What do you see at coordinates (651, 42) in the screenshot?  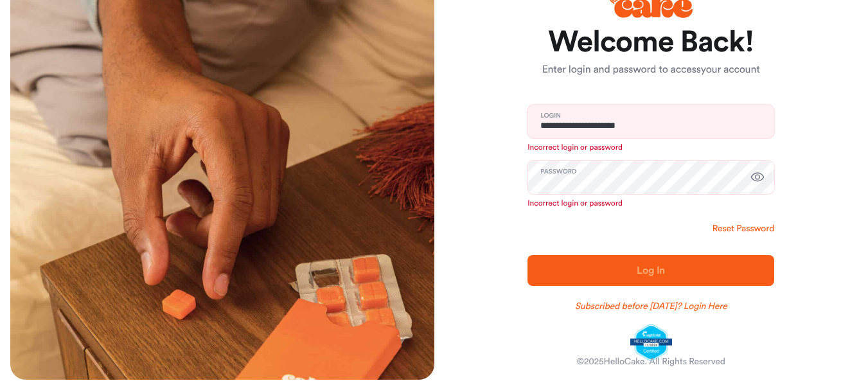 I see `h1: Welcome Back!` at bounding box center [651, 42].